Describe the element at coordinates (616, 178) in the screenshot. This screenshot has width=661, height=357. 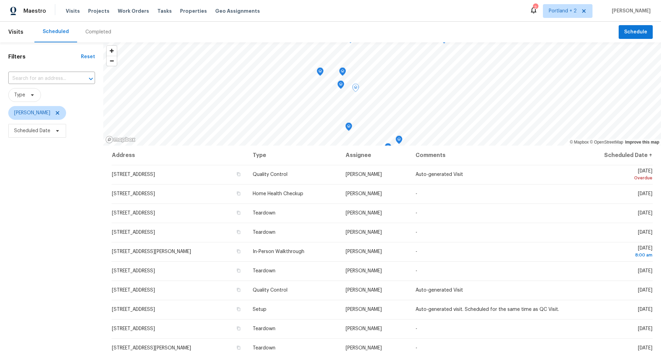
I see `div: Overdue` at that location.